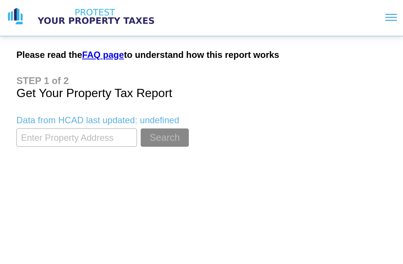 The width and height of the screenshot is (403, 264). I want to click on p: Data from HCAD last updated: undefined, so click(201, 120).